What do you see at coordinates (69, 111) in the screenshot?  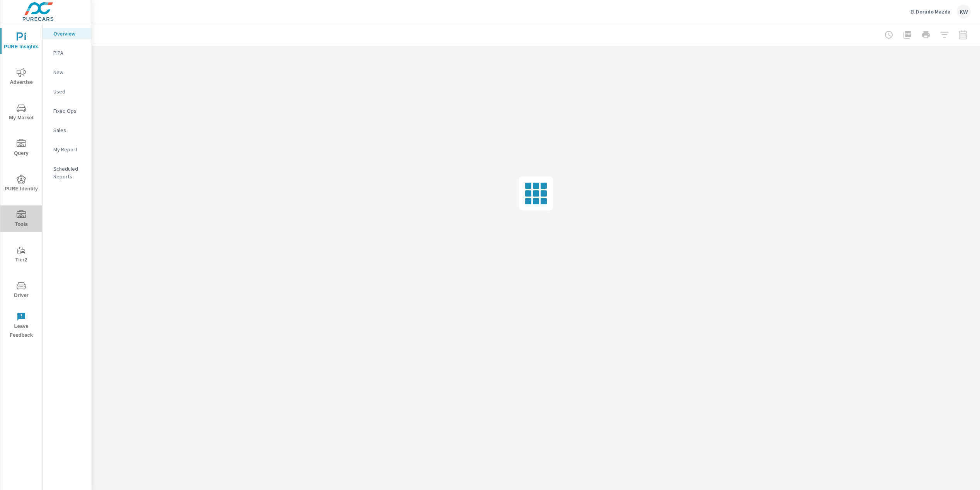 I see `p: Fixed Ops` at bounding box center [69, 111].